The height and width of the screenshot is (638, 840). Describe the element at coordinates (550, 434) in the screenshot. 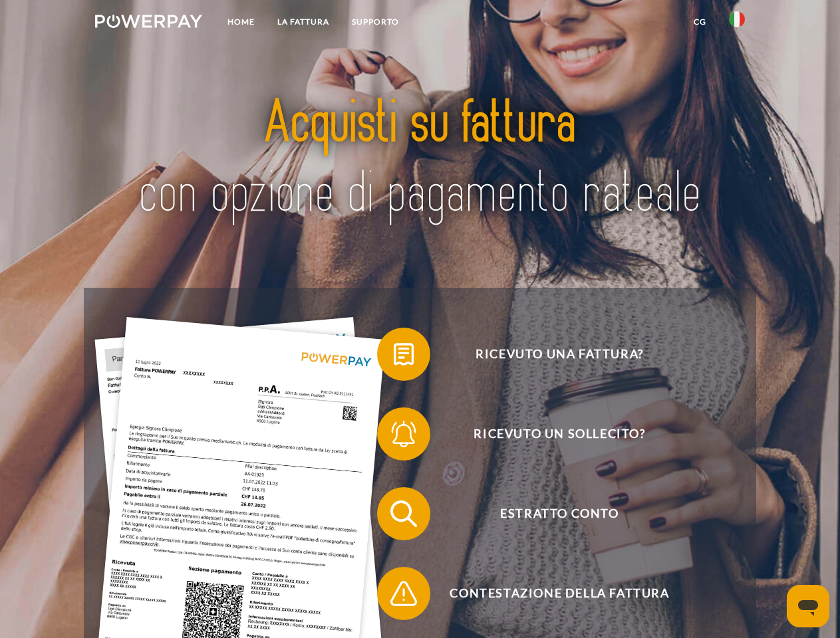

I see `button: Ricevuto un sollecito?` at that location.